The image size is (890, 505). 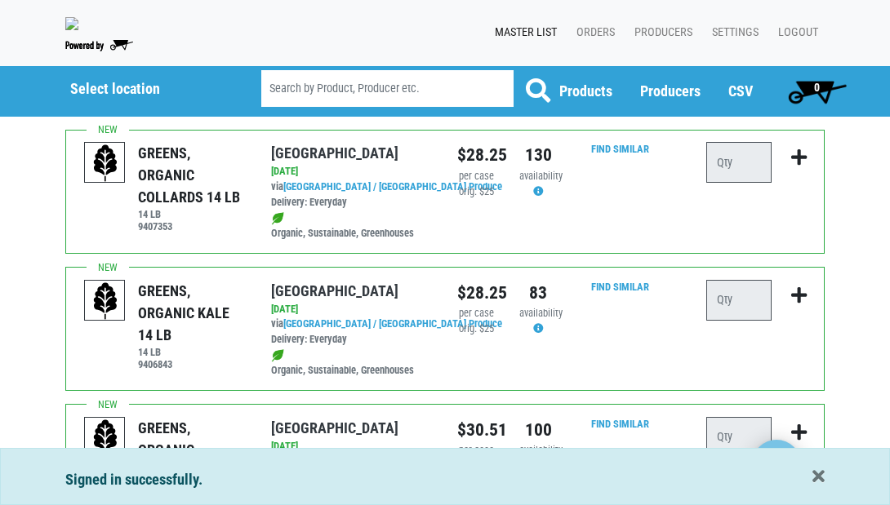 I want to click on a: Logout, so click(x=795, y=33).